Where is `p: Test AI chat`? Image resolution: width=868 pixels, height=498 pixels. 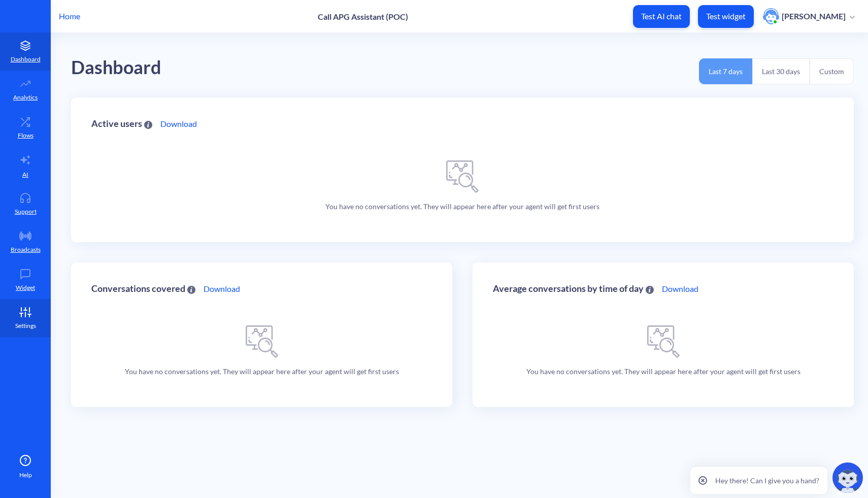
p: Test AI chat is located at coordinates (661, 16).